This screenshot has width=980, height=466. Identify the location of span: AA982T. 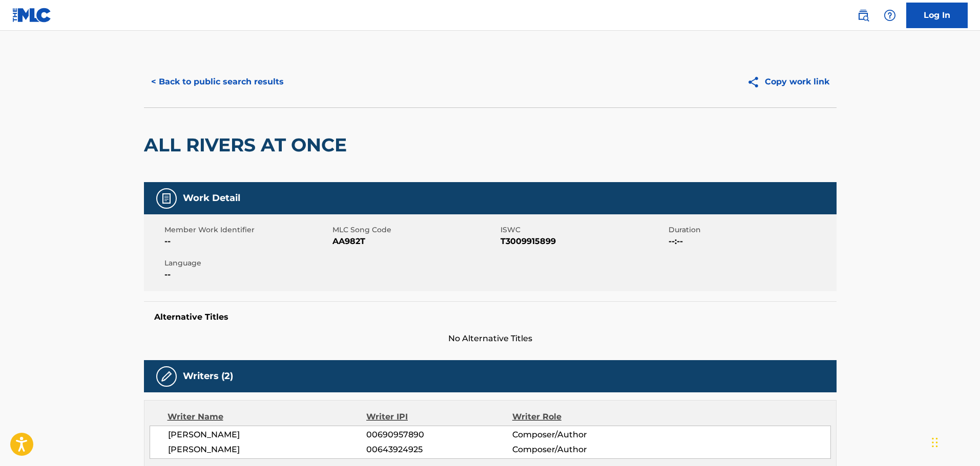
(415, 242).